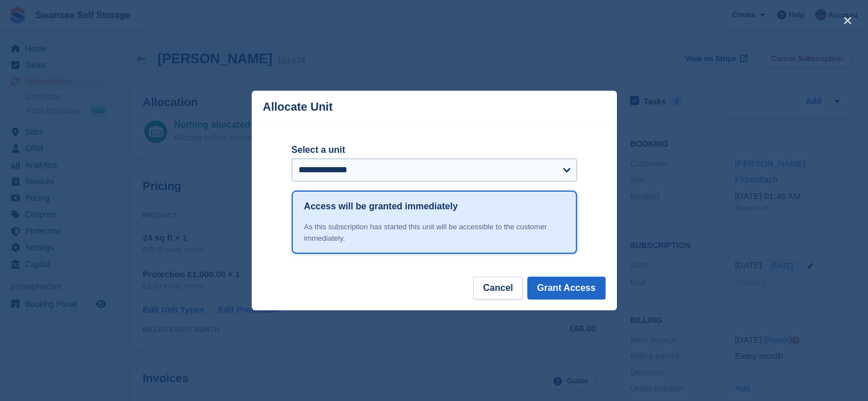 The width and height of the screenshot is (868, 401). I want to click on button: Grant Access, so click(566, 288).